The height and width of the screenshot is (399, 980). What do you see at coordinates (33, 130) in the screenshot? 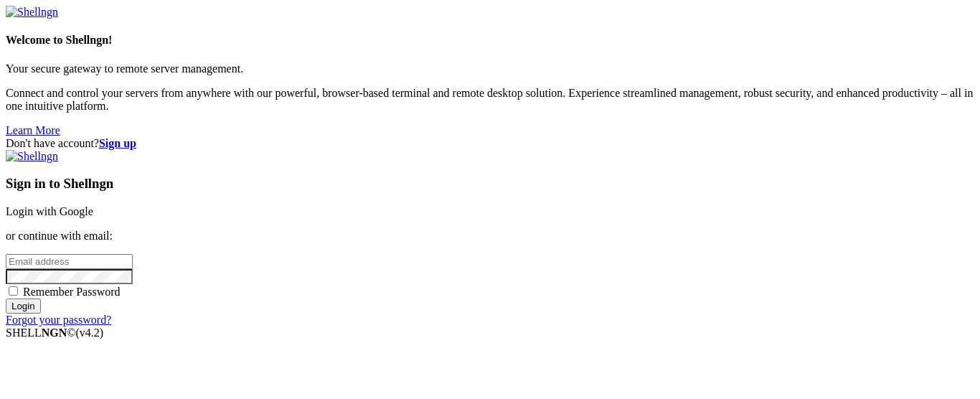
I see `a: Learn More` at bounding box center [33, 130].